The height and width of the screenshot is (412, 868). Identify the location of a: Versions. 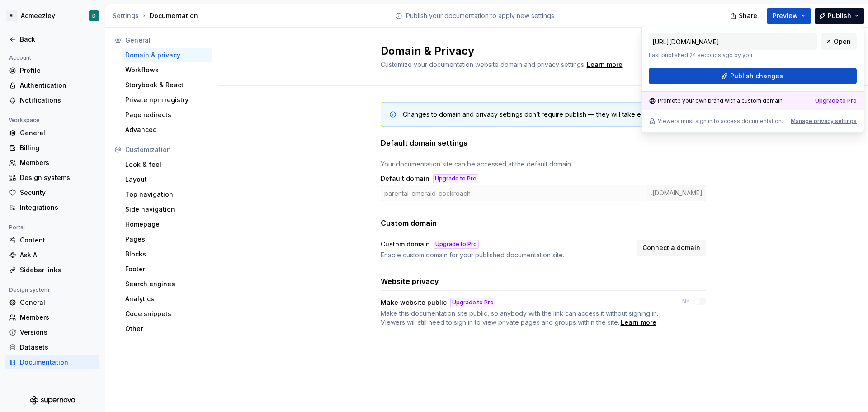
(52, 332).